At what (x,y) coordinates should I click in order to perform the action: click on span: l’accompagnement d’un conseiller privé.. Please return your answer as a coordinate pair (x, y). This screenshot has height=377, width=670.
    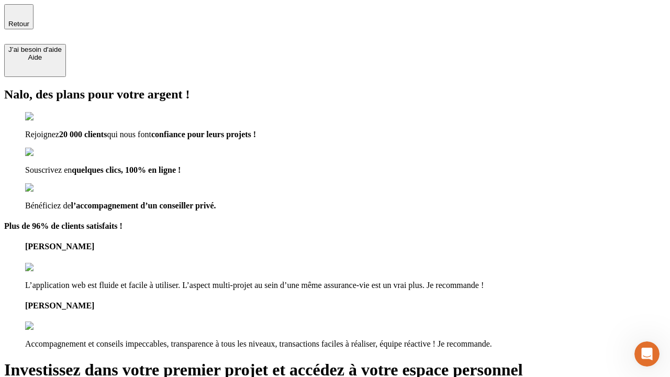
    Looking at the image, I should click on (144, 205).